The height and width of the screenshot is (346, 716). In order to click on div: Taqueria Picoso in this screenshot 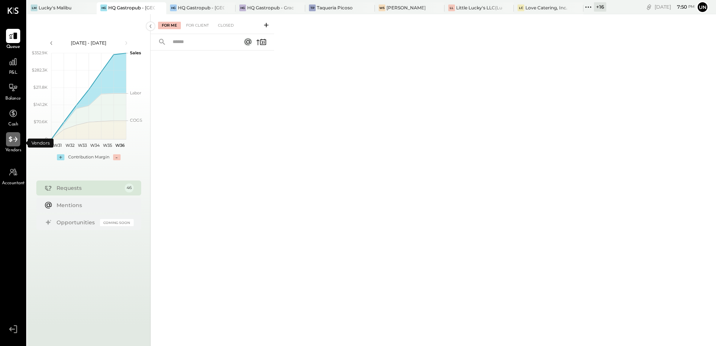, I will do `click(335, 7)`.